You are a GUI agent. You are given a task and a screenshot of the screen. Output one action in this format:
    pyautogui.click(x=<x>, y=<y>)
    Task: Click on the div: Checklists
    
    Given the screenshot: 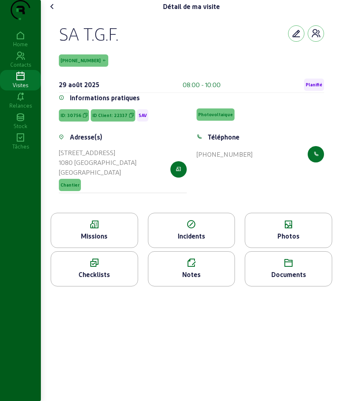 What is the action you would take?
    pyautogui.click(x=94, y=274)
    